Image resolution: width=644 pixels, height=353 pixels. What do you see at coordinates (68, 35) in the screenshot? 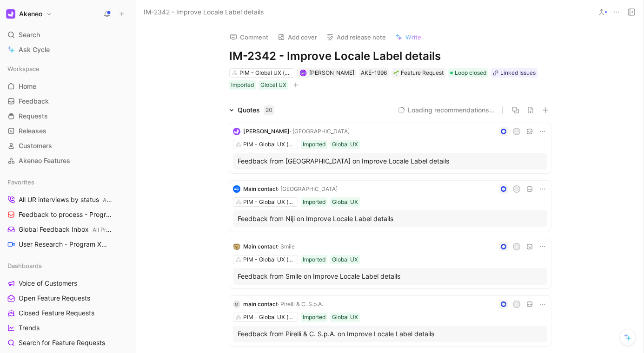
I see `div: Search` at bounding box center [68, 35].